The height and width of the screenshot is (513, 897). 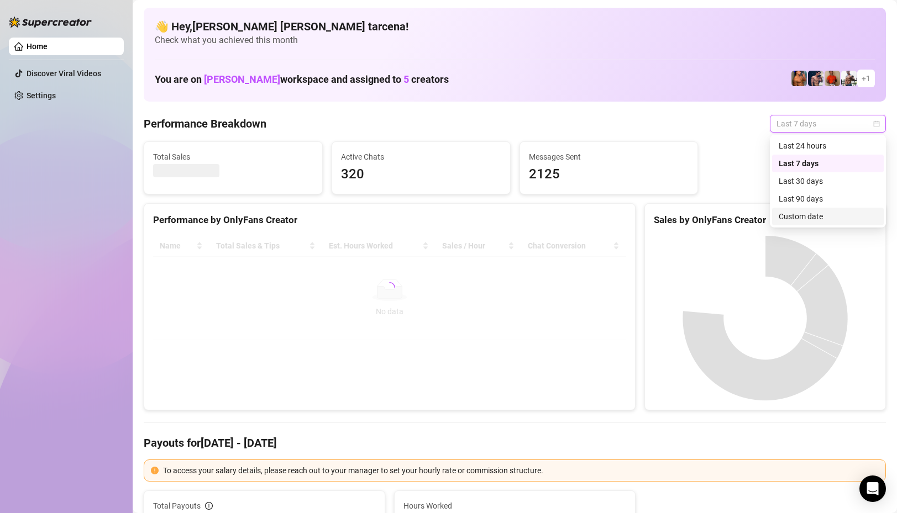 I want to click on span: Total Sales, so click(x=233, y=157).